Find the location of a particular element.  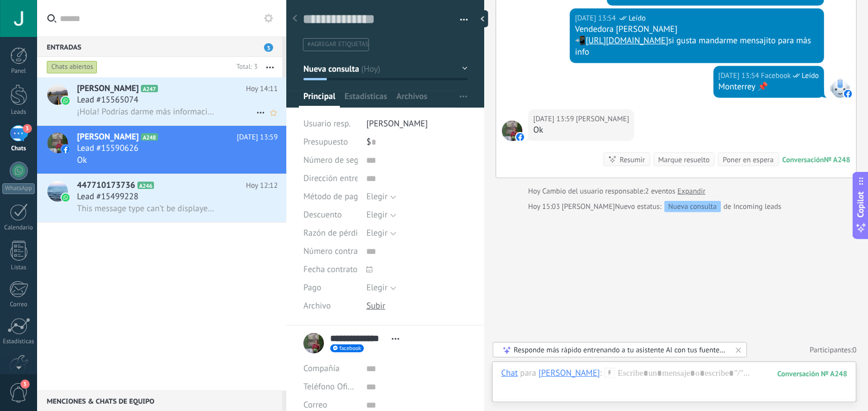

button: Más is located at coordinates (270, 68).